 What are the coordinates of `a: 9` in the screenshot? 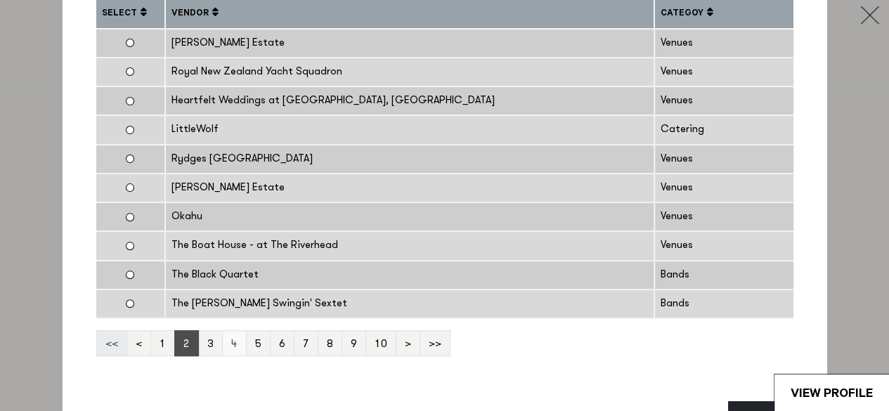 It's located at (354, 343).